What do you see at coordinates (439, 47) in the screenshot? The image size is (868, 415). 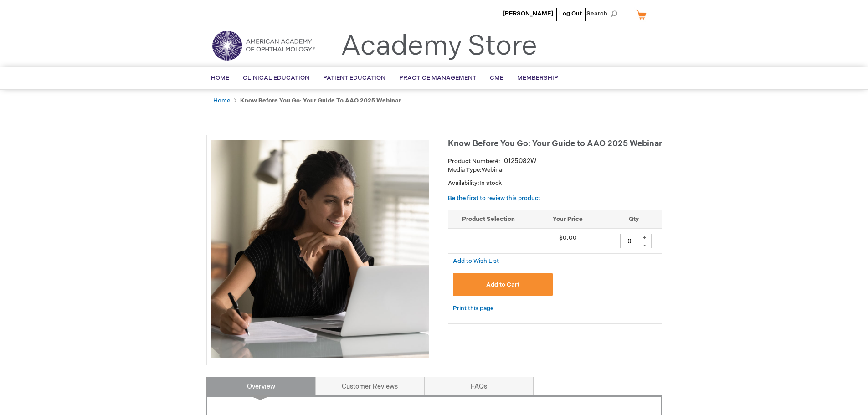 I see `a: Academy Store` at bounding box center [439, 47].